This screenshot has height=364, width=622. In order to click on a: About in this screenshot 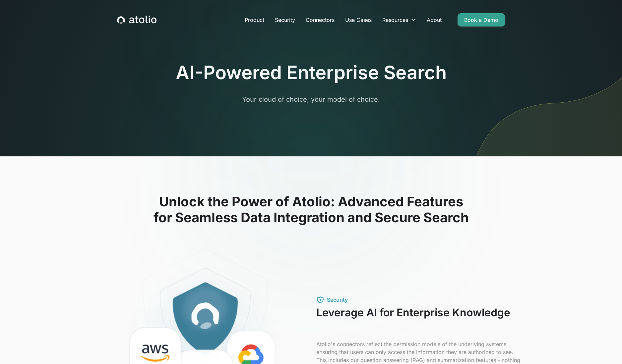, I will do `click(434, 20)`.